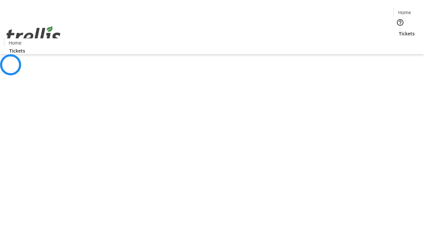 The image size is (424, 238). Describe the element at coordinates (400, 23) in the screenshot. I see `button: Help` at that location.